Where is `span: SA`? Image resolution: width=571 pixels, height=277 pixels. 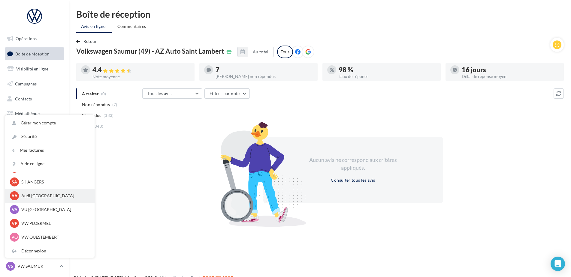 span: SA is located at coordinates (14, 182).